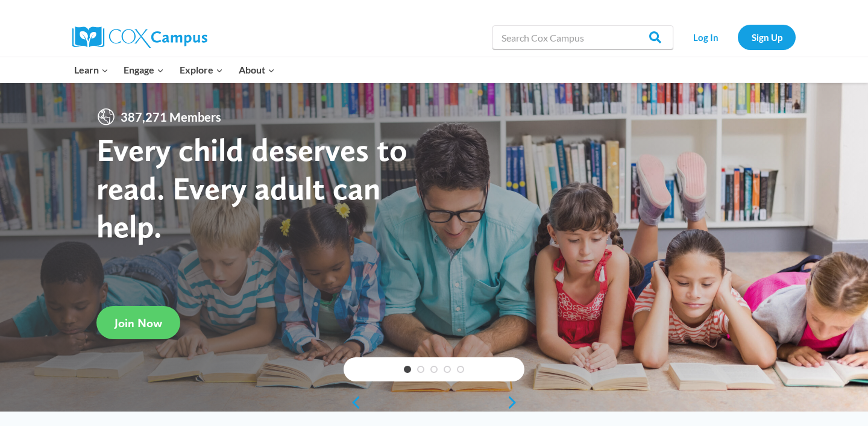  I want to click on a: next, so click(515, 403).